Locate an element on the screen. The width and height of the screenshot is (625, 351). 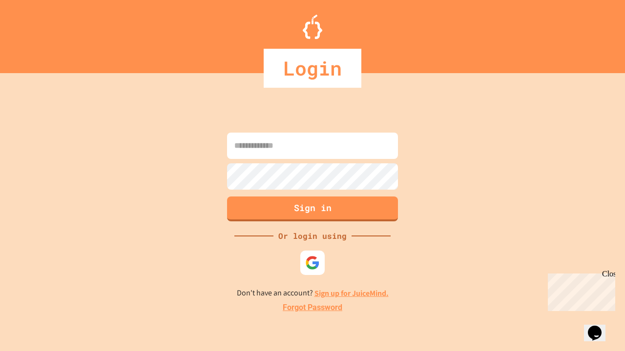
img: Logo.svg is located at coordinates (312, 27).